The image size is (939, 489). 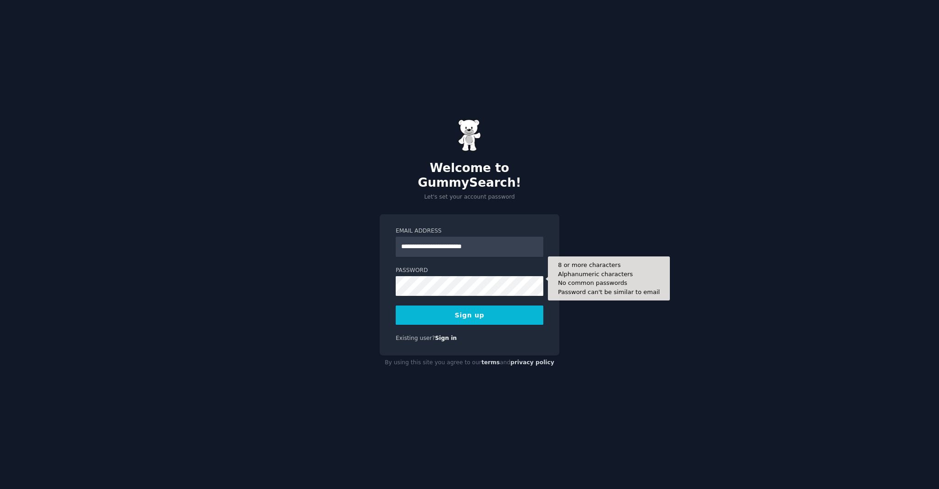 What do you see at coordinates (470, 175) in the screenshot?
I see `h2: Welcome to GummySearch!` at bounding box center [470, 175].